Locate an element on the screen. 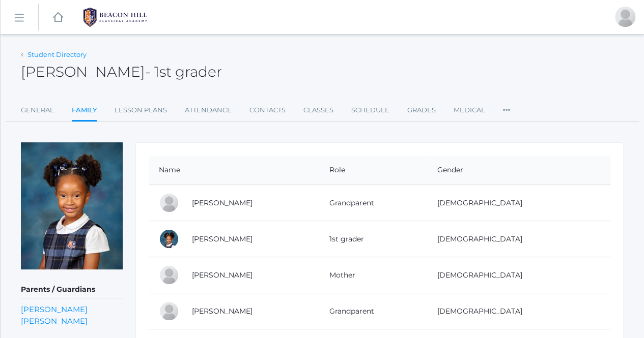 Image resolution: width=644 pixels, height=338 pixels. a: General is located at coordinates (37, 110).